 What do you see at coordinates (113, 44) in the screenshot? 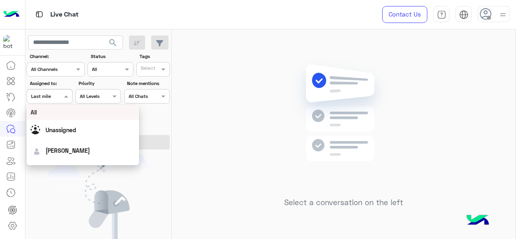
I see `button: search` at bounding box center [113, 44].